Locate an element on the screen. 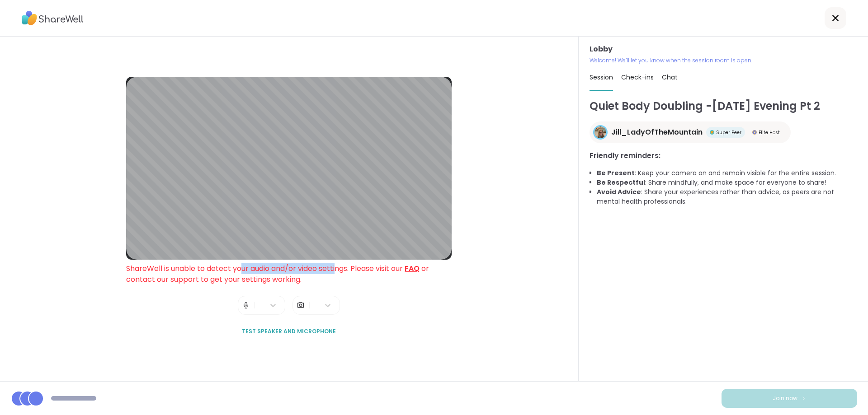 The image size is (868, 415). img: Camera is located at coordinates (301, 306).